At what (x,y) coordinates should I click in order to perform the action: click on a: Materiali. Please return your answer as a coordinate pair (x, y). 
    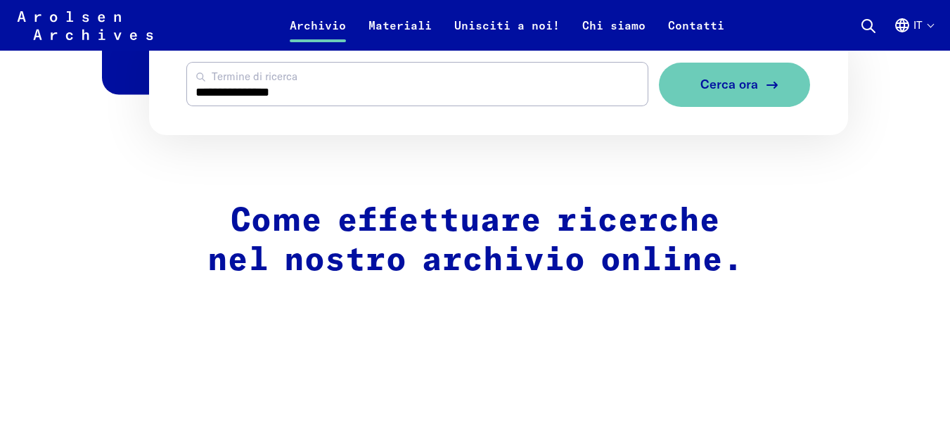
    Looking at the image, I should click on (400, 34).